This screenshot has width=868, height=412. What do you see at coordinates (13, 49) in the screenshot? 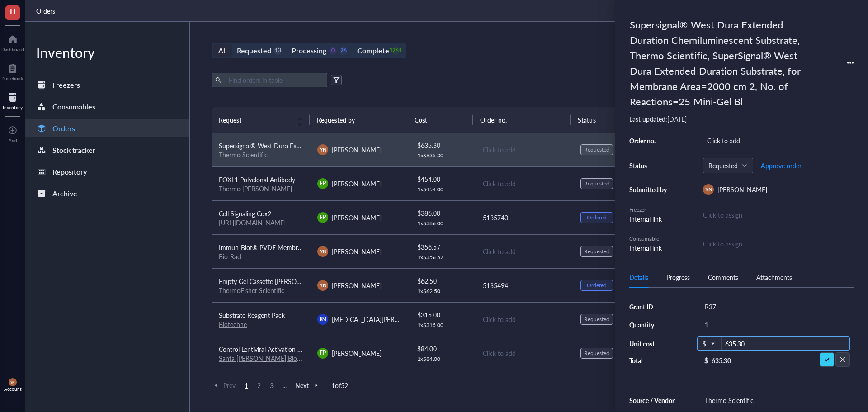
I see `div: Dashboard` at bounding box center [13, 49].